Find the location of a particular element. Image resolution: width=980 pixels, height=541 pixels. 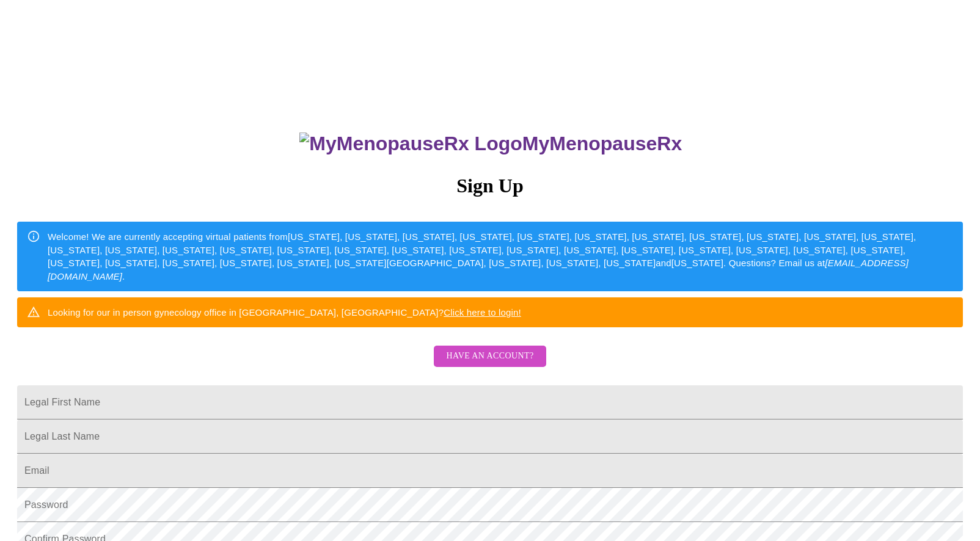

a: Have an account? is located at coordinates (489, 364).